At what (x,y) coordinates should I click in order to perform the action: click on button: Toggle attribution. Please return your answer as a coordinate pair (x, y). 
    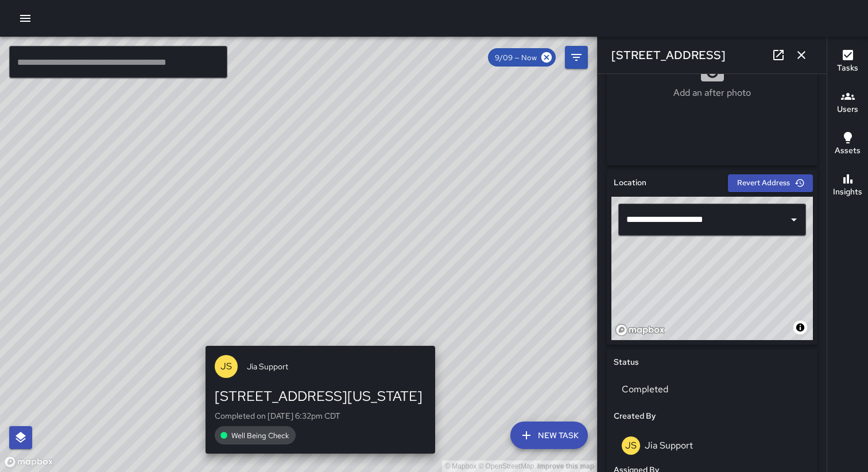
    Looking at the image, I should click on (800, 328).